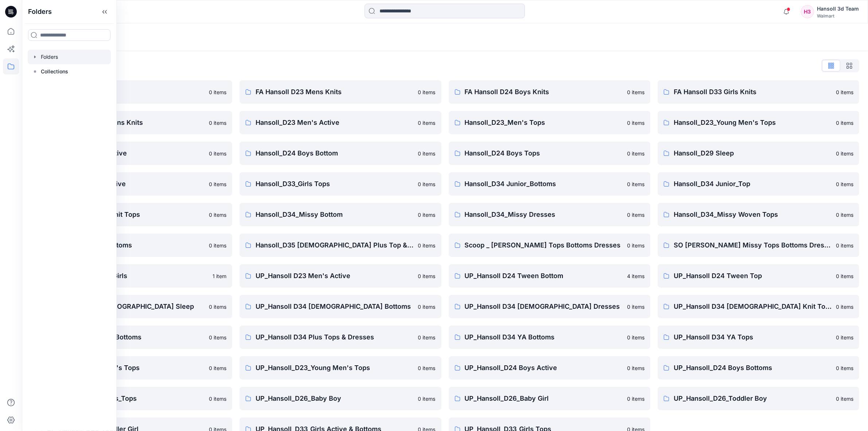  I want to click on p: UP_Hansoll_D26_Baby Boy, so click(335, 398).